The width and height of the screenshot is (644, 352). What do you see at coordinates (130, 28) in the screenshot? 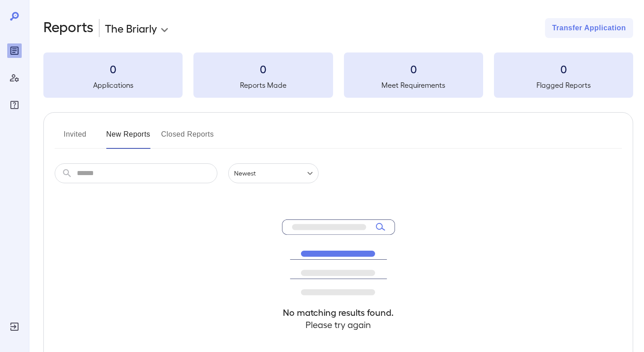
I see `p: The Briarly` at bounding box center [130, 28].